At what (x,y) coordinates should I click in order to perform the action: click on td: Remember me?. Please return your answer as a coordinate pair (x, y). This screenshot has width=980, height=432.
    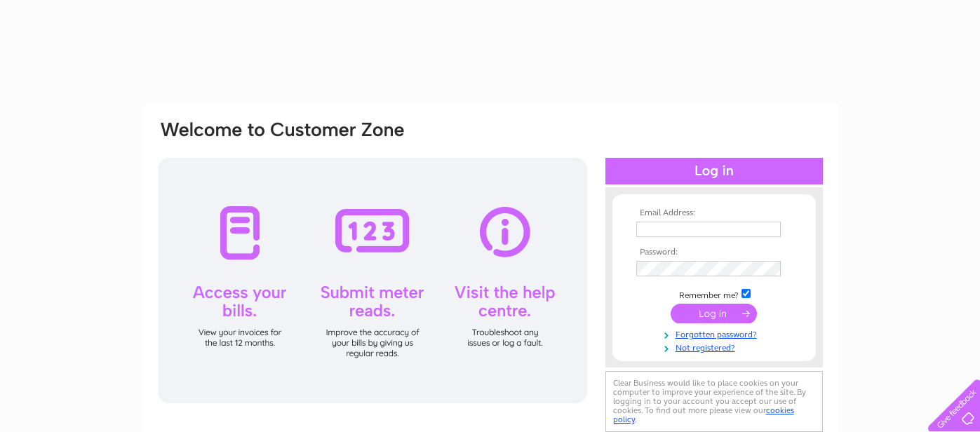
    Looking at the image, I should click on (714, 294).